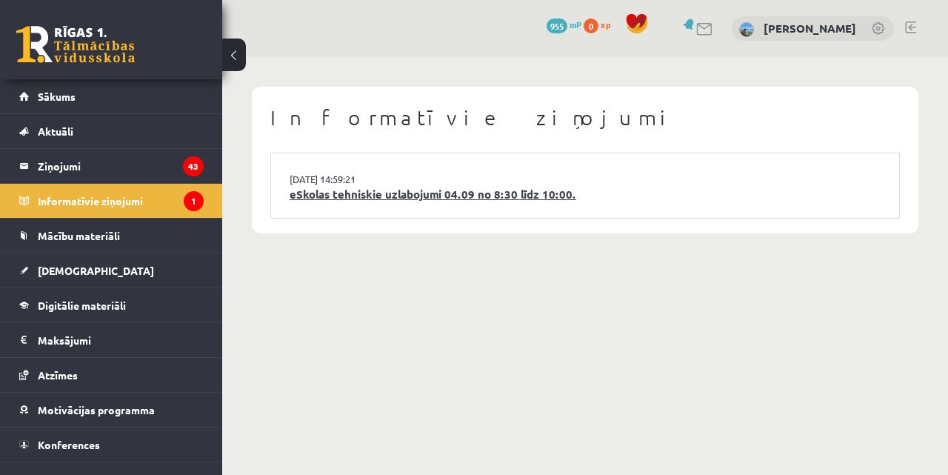  Describe the element at coordinates (76, 44) in the screenshot. I see `a: Rīgas 1. Tālmācības vidusskola` at that location.